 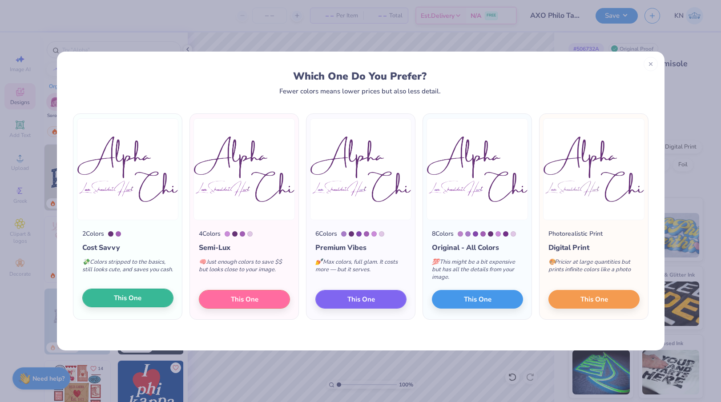 I want to click on div: Original - All Colors, so click(x=477, y=248).